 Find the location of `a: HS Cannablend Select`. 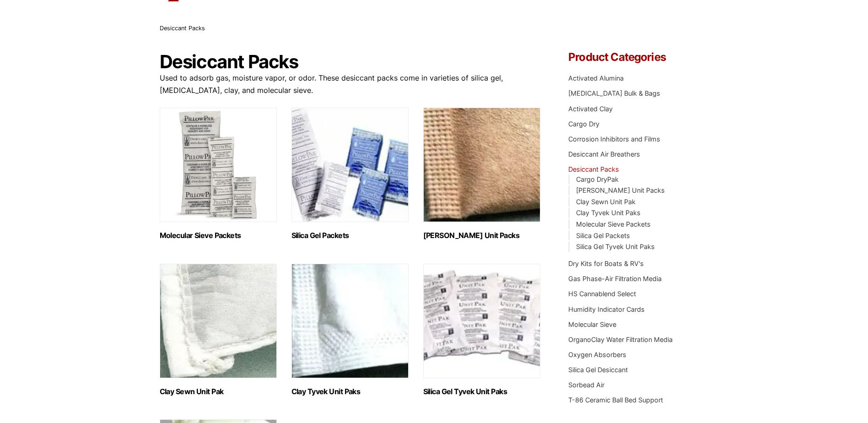

a: HS Cannablend Select is located at coordinates (602, 293).